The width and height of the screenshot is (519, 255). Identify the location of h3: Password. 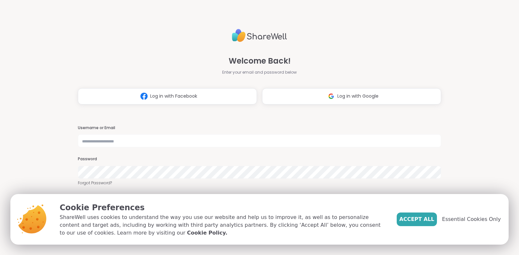
(260, 159).